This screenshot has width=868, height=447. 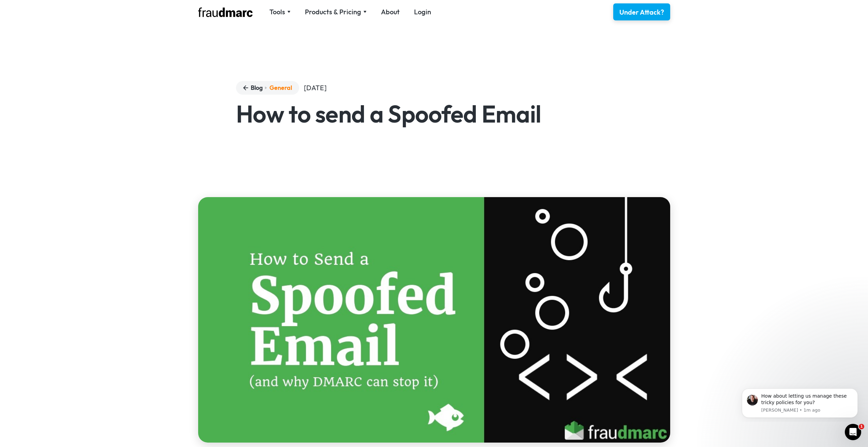 I want to click on div: Message content, so click(x=75, y=17).